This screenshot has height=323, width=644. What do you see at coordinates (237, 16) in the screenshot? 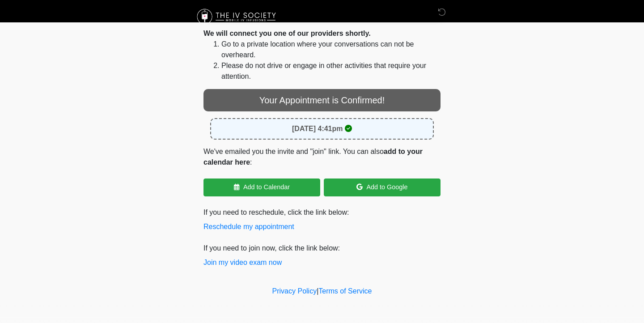
I see `img: The IV Society Logo` at bounding box center [237, 16].